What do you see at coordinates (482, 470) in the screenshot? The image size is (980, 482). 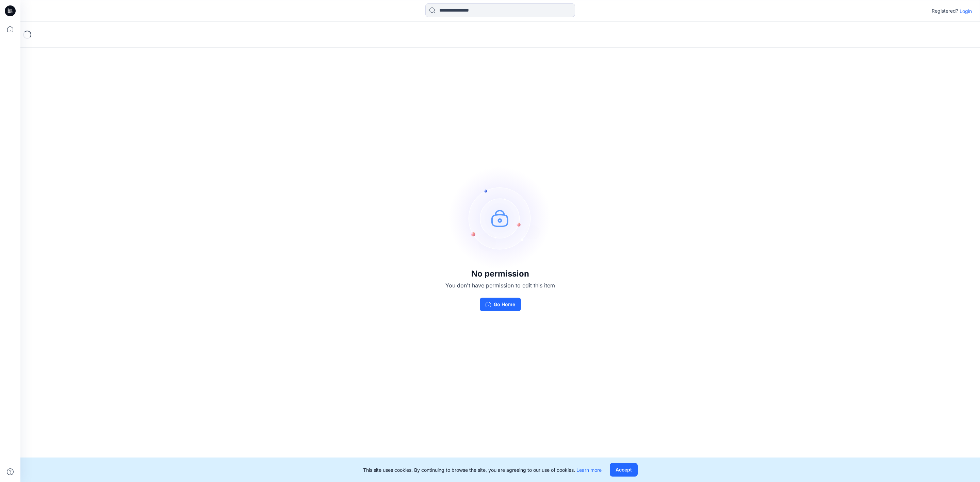 I see `p: This site uses cookies. By continuing to browse the site, you are agreeing to our use of cookies.` at bounding box center [482, 470].